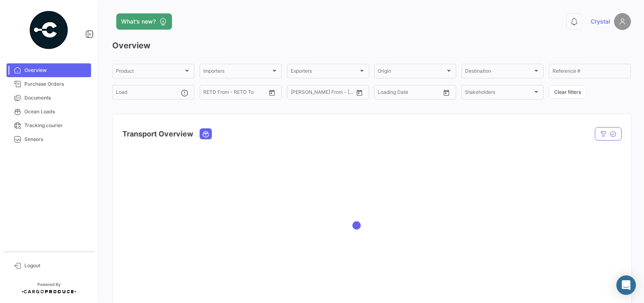  What do you see at coordinates (56, 139) in the screenshot?
I see `span: Sensors` at bounding box center [56, 139].